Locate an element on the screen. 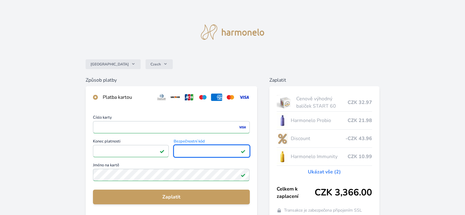  img: CLEAN_PROBIO_se_stinem_x-lo.jpg is located at coordinates (283, 120).